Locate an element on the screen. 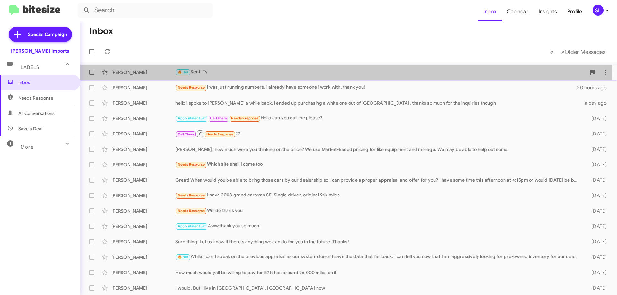 This screenshot has width=617, height=295. div: Will do thank you is located at coordinates (378, 211).